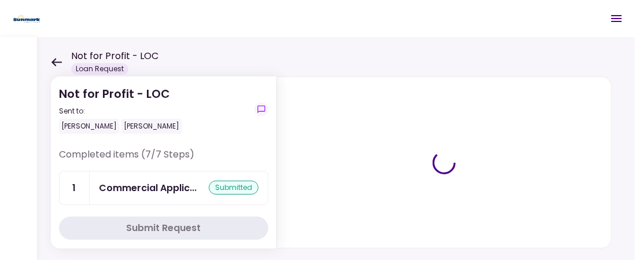  Describe the element at coordinates (75, 187) in the screenshot. I see `div: 1` at that location.